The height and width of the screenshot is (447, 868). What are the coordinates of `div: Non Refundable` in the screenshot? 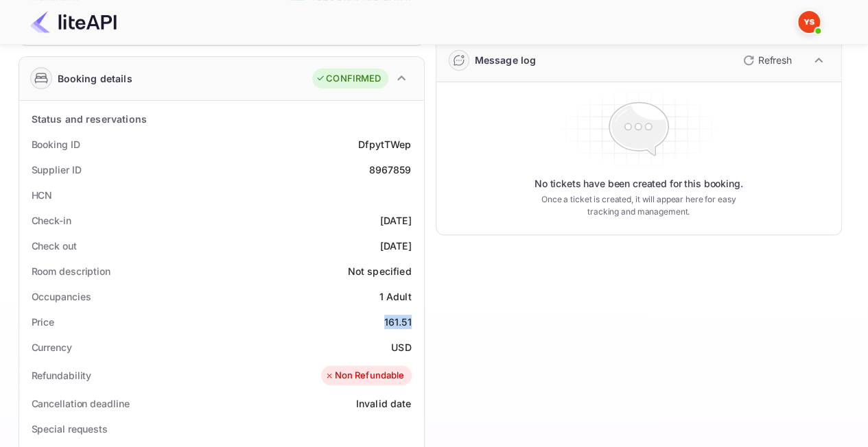 It's located at (364, 376).